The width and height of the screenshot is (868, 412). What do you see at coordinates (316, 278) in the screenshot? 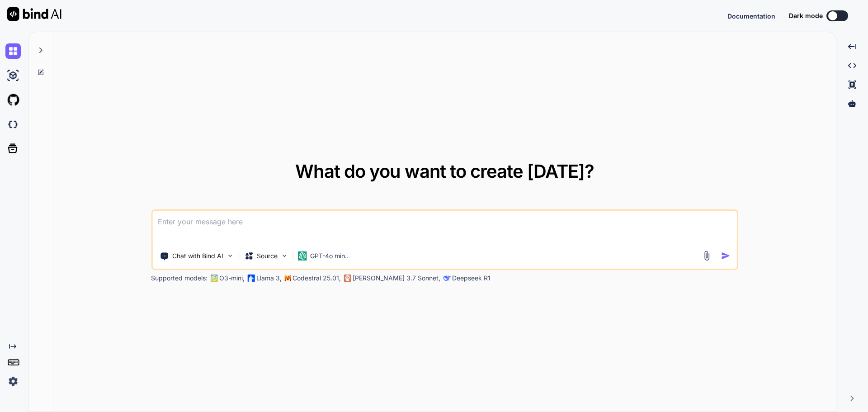
I see `p: Codestral 25.01,` at bounding box center [316, 278].